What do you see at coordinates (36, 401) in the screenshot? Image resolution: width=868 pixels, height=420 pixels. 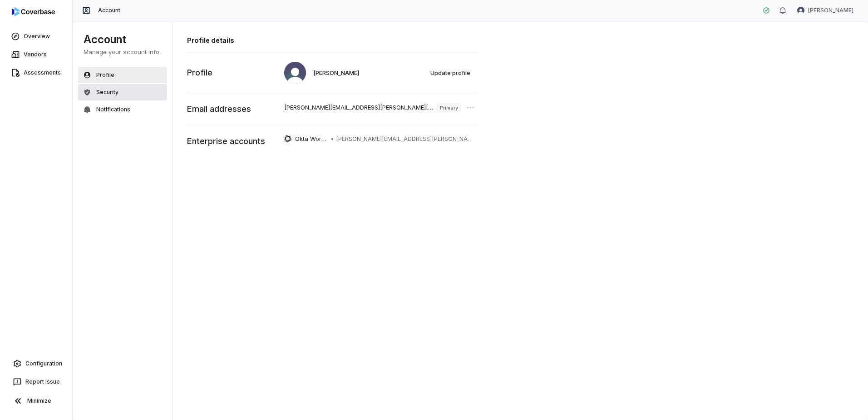 I see `button: Minimize` at bounding box center [36, 401].